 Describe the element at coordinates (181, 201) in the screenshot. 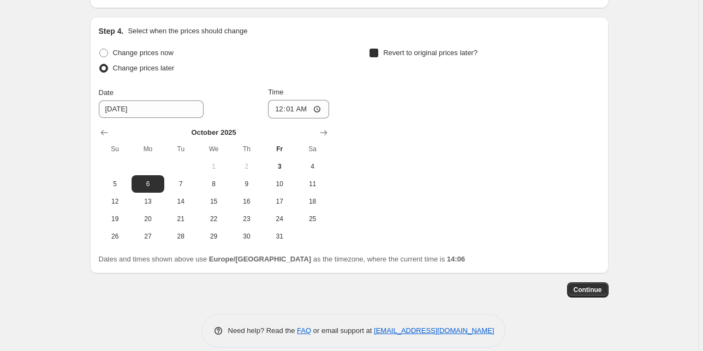

I see `button: Tuesday October 14 2025` at that location.